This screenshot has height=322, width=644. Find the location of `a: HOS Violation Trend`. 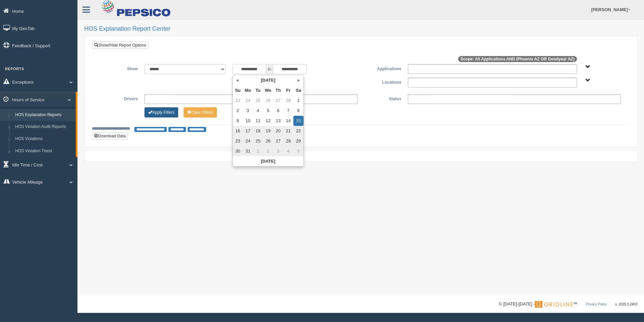

a: HOS Violation Trend is located at coordinates (44, 151).